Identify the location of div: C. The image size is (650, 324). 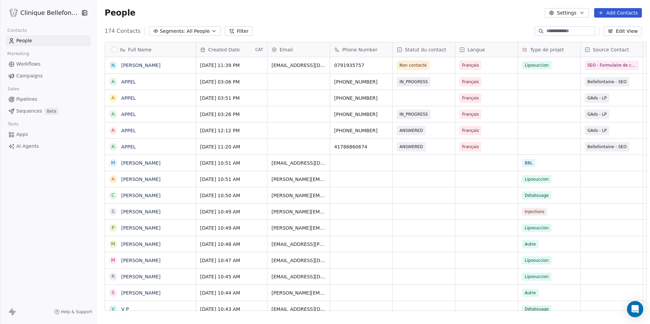
(113, 195).